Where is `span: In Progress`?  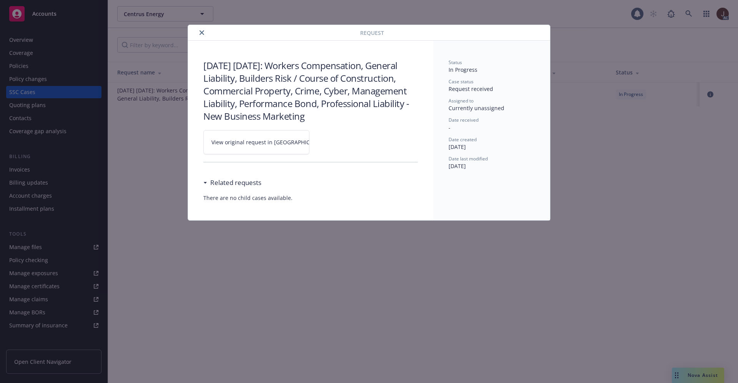
span: In Progress is located at coordinates (463, 70).